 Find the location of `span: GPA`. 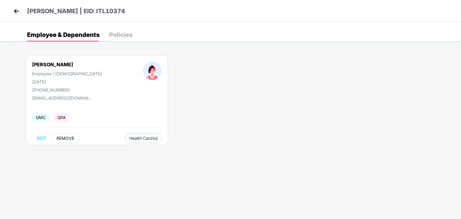

span: GPA is located at coordinates (62, 117).